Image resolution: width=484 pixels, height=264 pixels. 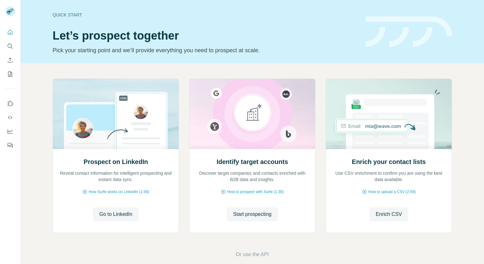 What do you see at coordinates (252, 176) in the screenshot?
I see `p: Discover target companies and contacts enriched with B2B data and insights.` at bounding box center [252, 176].